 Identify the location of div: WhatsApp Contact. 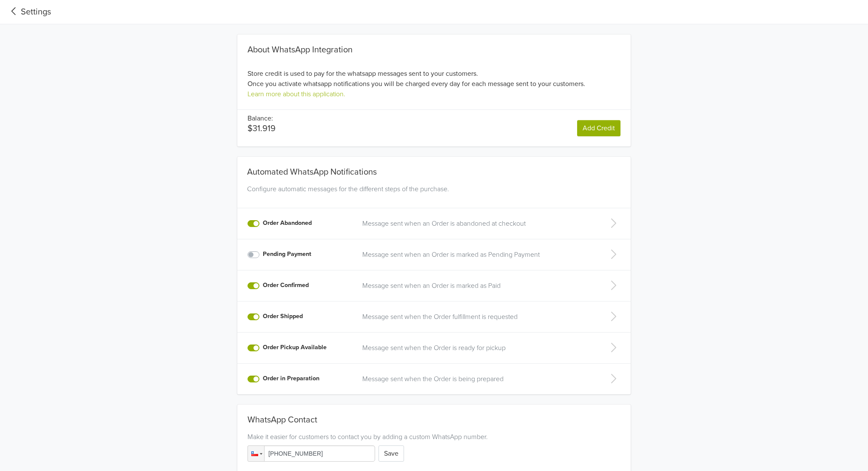
(434, 422).